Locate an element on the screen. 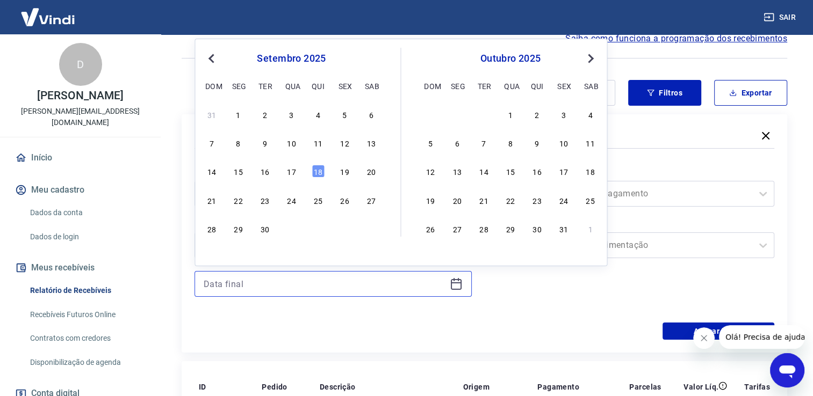 Image resolution: width=813 pixels, height=396 pixels. p: Descrição is located at coordinates (337, 387).